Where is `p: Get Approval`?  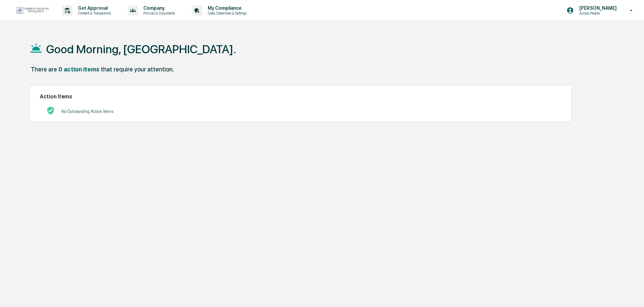
p: Get Approval is located at coordinates (94, 8).